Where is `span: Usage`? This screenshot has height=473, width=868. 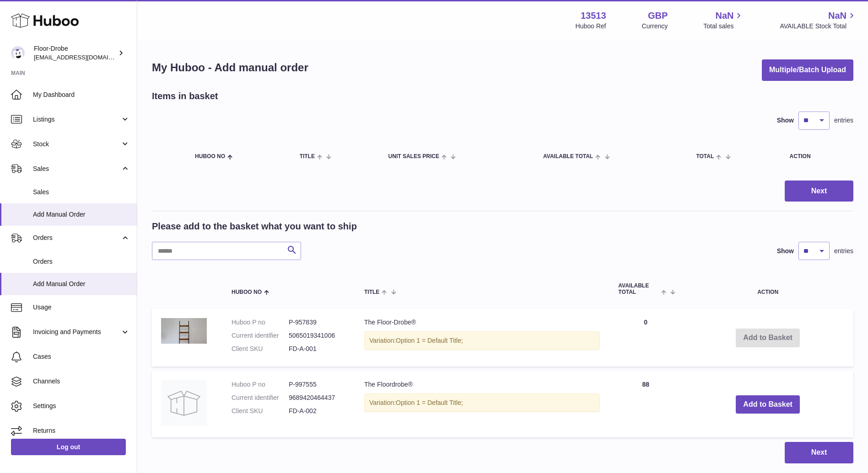
span: Usage is located at coordinates (81, 307).